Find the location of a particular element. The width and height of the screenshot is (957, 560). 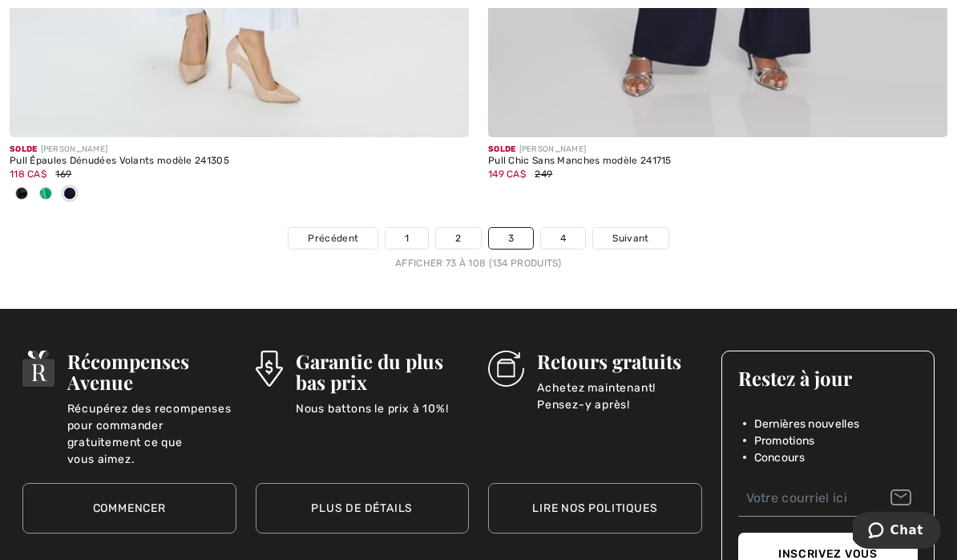

span: Dernières nouvelles is located at coordinates (807, 424).